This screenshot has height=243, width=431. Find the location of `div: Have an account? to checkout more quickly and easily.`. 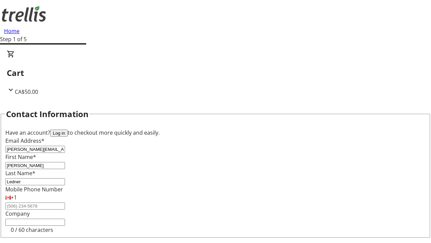

div: Have an account? to checkout more quickly and easily. is located at coordinates (216, 132).